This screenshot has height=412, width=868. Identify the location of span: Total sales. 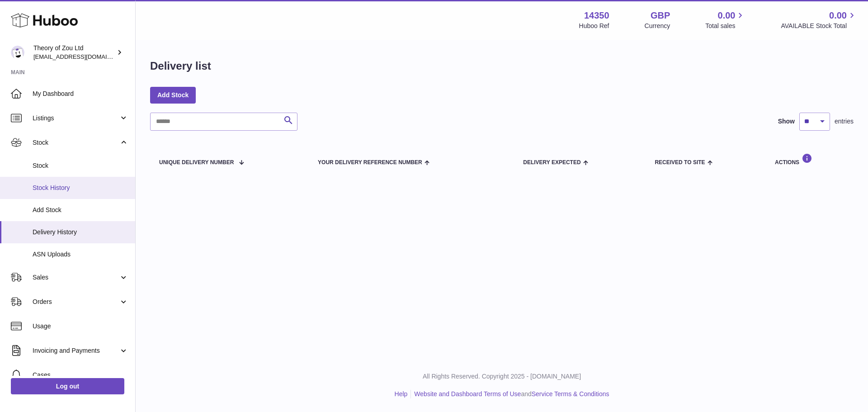
(725, 26).